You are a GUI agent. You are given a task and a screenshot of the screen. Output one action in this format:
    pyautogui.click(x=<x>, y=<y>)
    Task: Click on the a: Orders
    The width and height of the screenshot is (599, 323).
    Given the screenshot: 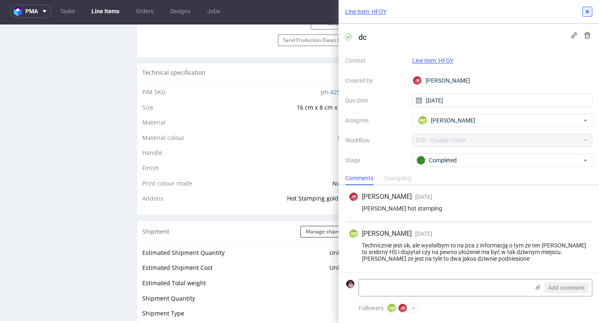 What is the action you would take?
    pyautogui.click(x=145, y=11)
    